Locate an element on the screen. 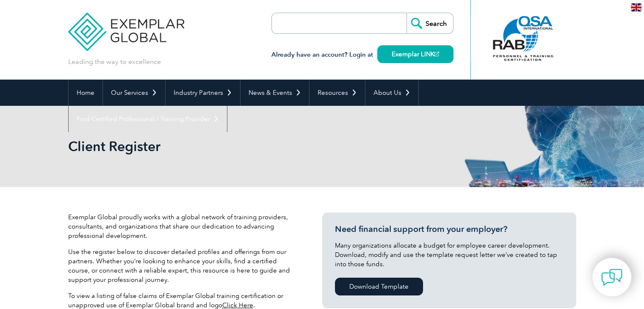 This screenshot has width=644, height=309. input: Search is located at coordinates (429, 24).